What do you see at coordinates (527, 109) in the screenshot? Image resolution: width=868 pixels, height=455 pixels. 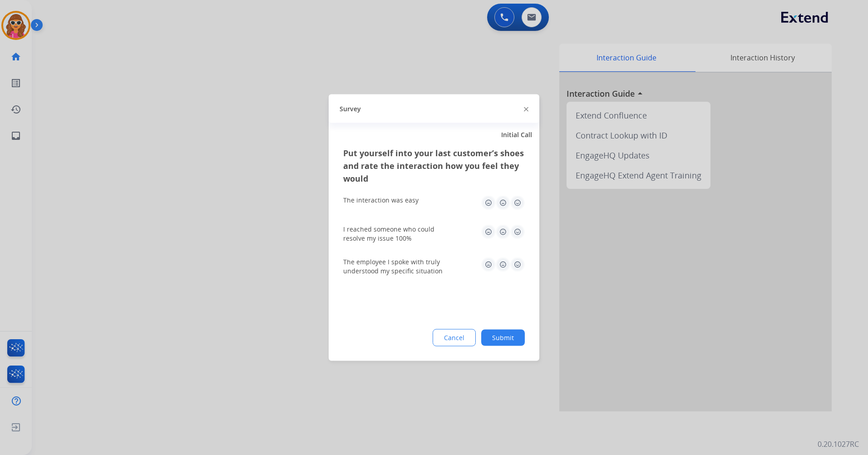 I see `img: close-button` at bounding box center [527, 109].